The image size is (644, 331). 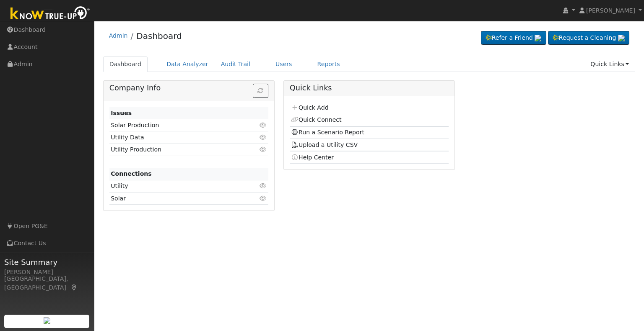 What do you see at coordinates (50, 14) in the screenshot?
I see `img: Know True-Up` at bounding box center [50, 14].